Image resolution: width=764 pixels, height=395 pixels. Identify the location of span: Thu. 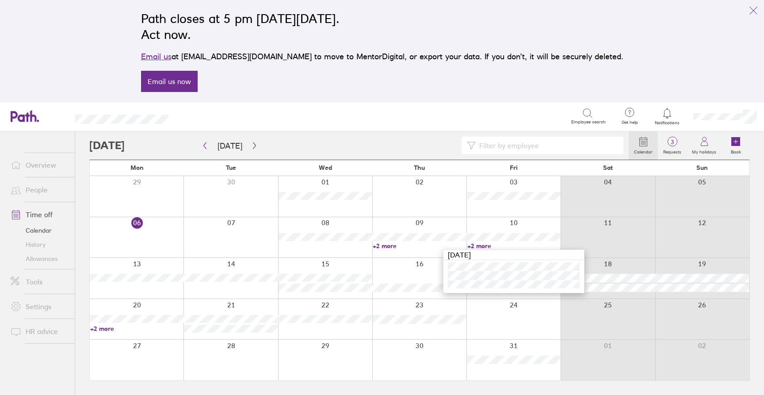
(419, 167).